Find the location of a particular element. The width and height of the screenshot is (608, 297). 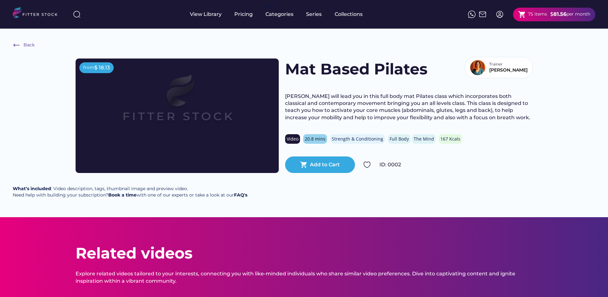

img: Group%201000002324.svg is located at coordinates (367, 165).